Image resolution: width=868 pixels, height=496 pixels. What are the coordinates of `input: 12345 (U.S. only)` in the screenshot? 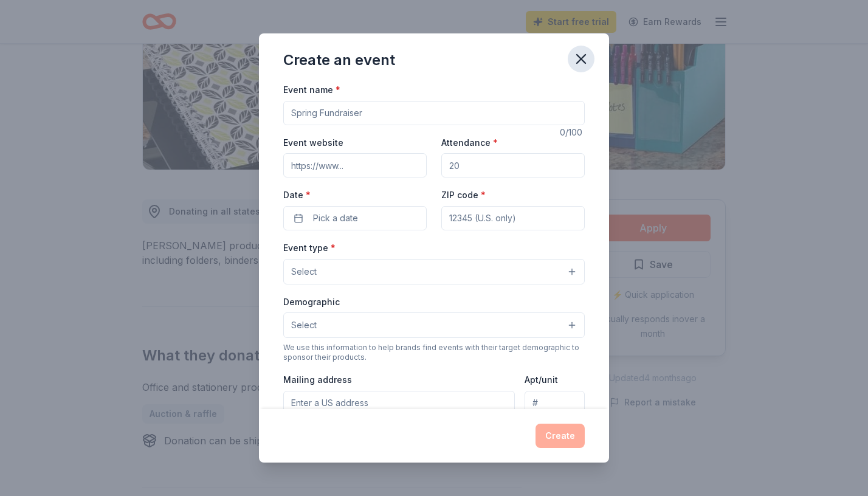 It's located at (513, 218).